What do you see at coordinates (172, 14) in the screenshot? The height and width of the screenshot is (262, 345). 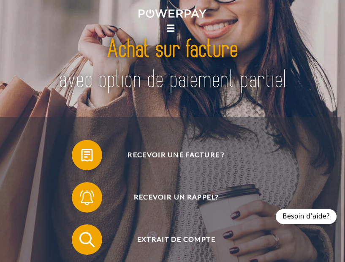 I see `img: logo-powerpay-white.svg` at bounding box center [172, 14].